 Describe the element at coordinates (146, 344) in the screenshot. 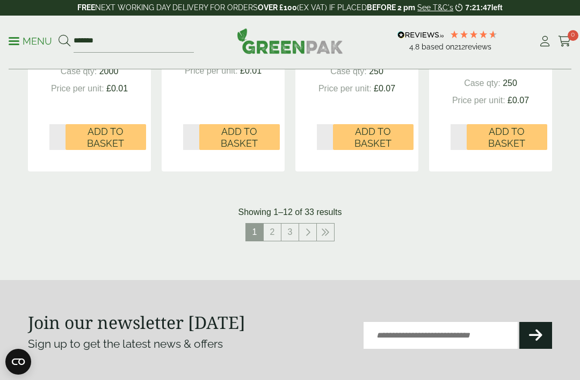

I see `p: Sign up to get the latest news & offers` at that location.